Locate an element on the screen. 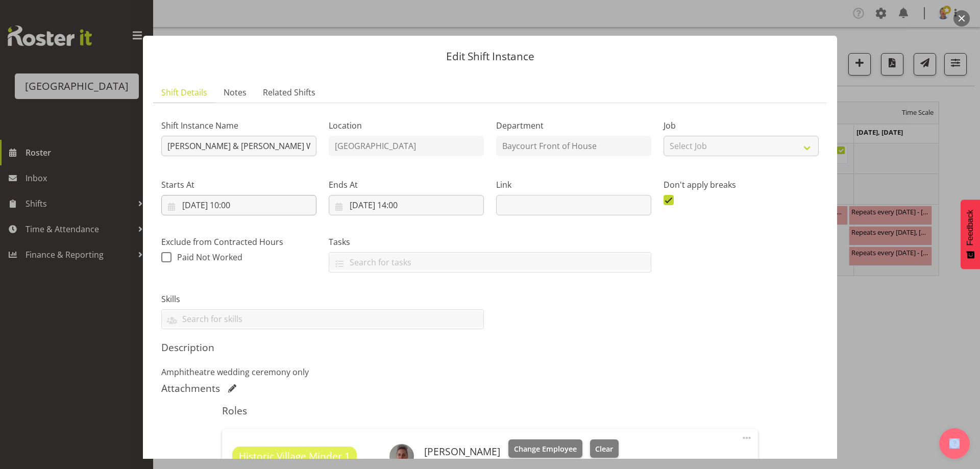 The height and width of the screenshot is (469, 980). h5: Roles is located at coordinates (489, 410).